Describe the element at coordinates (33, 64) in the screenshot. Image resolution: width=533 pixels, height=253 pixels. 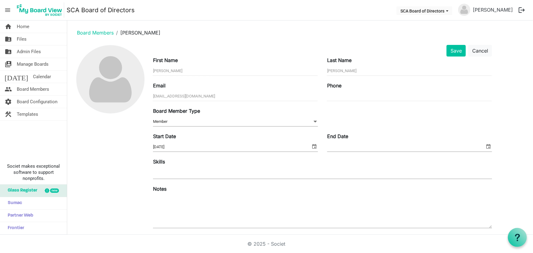
I see `span: Manage Boards` at that location.